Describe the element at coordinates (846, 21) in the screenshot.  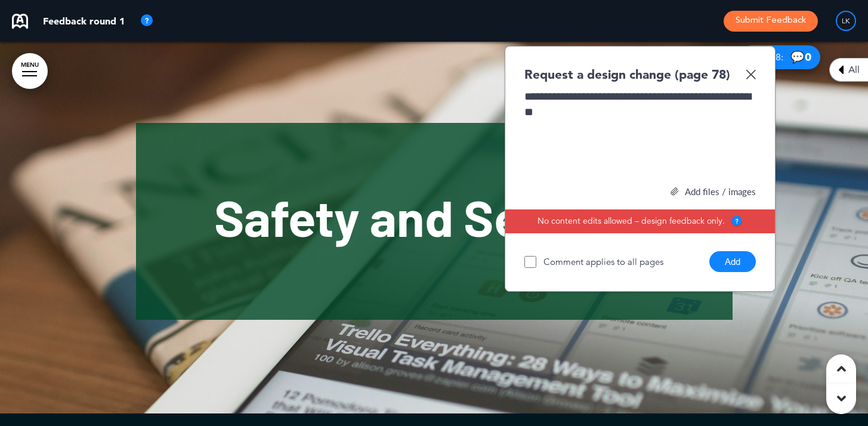
I see `div: LK` at that location.